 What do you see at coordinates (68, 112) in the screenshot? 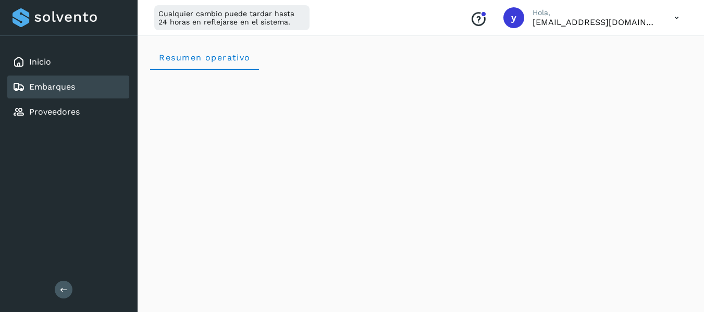
I see `div: Proveedores` at bounding box center [68, 112].